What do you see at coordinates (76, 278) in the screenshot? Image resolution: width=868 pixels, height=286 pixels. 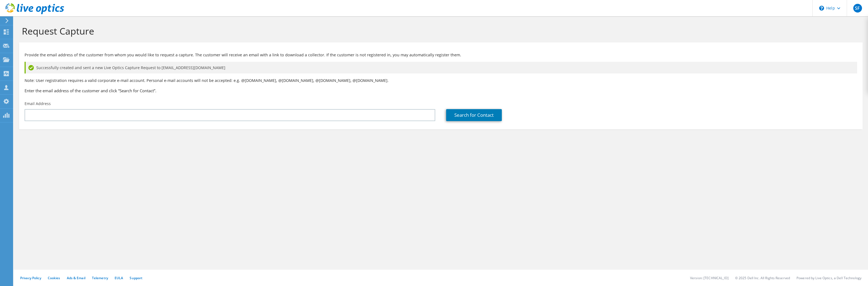 I see `a: Ads & Email` at bounding box center [76, 278].